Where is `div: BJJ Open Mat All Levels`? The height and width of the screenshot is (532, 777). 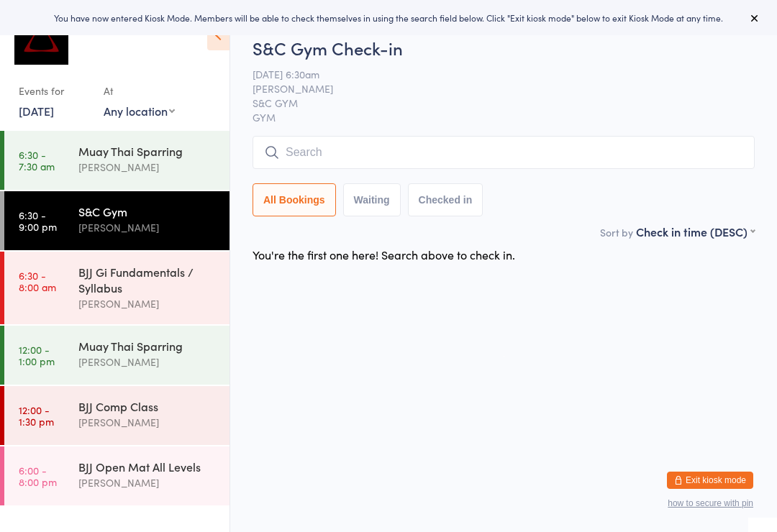 div: BJJ Open Mat All Levels is located at coordinates (147, 467).